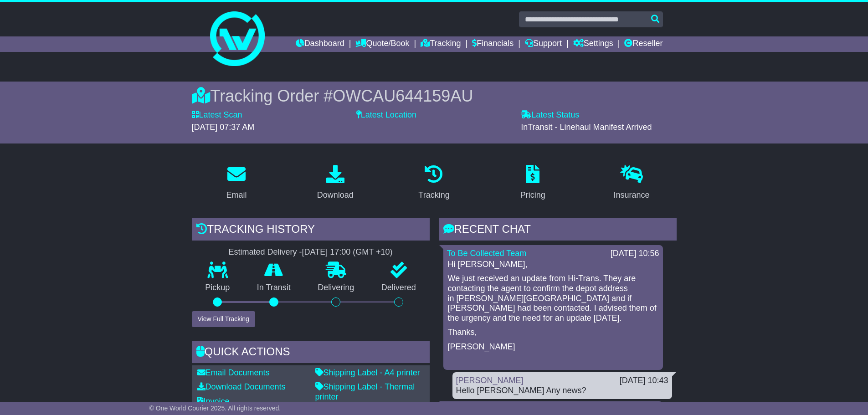  Describe the element at coordinates (550, 116) in the screenshot. I see `label: Latest Status` at that location.